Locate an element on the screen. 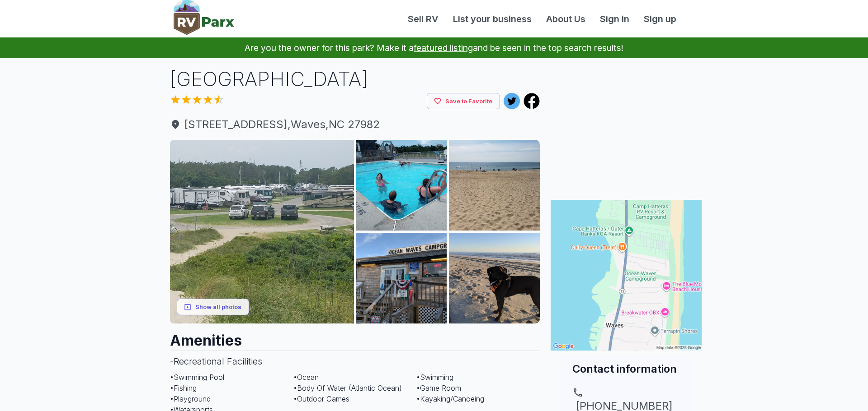 The height and width of the screenshot is (411, 868). button: Save to Favorite is located at coordinates (464, 101).